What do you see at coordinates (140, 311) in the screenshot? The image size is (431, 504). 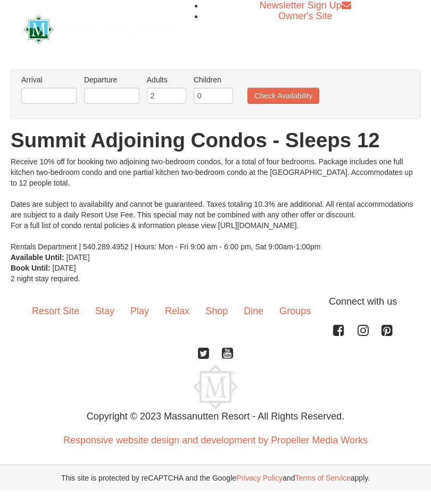 I see `a: Play` at bounding box center [140, 311].